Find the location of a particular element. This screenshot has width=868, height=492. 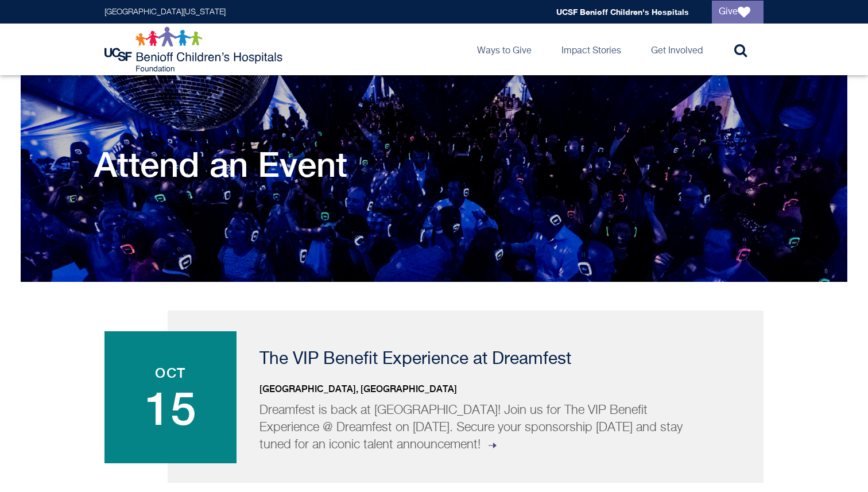

a: Impact Stories is located at coordinates (592, 49).